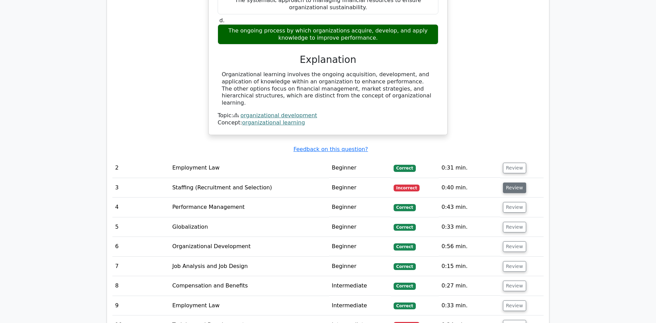 The image size is (656, 323). What do you see at coordinates (331, 149) in the screenshot?
I see `a: Feedback on this question?` at bounding box center [331, 149].